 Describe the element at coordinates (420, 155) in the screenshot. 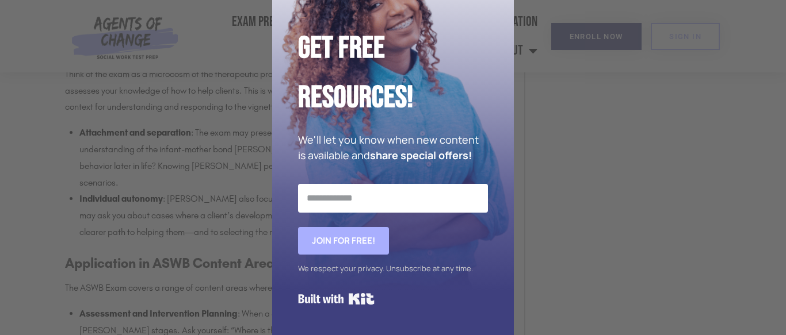

I see `strong: share special offers!` at that location.